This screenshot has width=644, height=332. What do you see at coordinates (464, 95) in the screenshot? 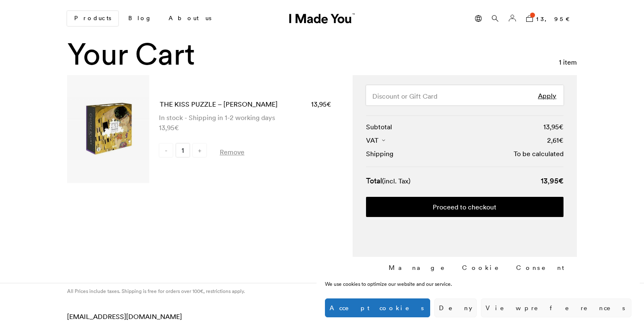
I see `input: Discount or Gift Card` at bounding box center [464, 95].